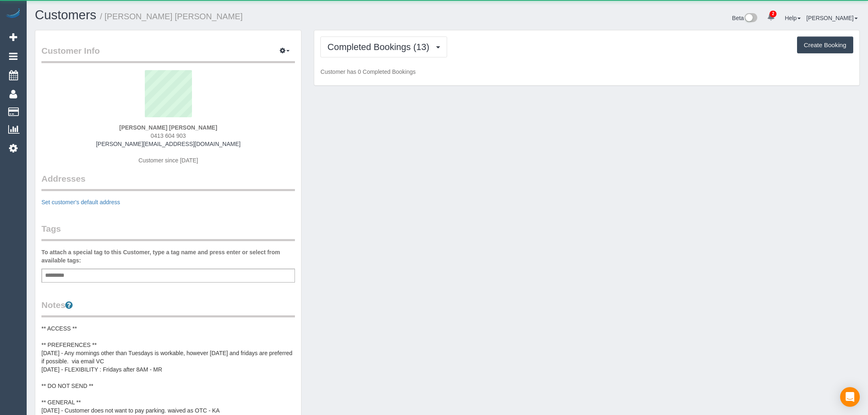  Describe the element at coordinates (168, 232) in the screenshot. I see `legend: Tags` at that location.